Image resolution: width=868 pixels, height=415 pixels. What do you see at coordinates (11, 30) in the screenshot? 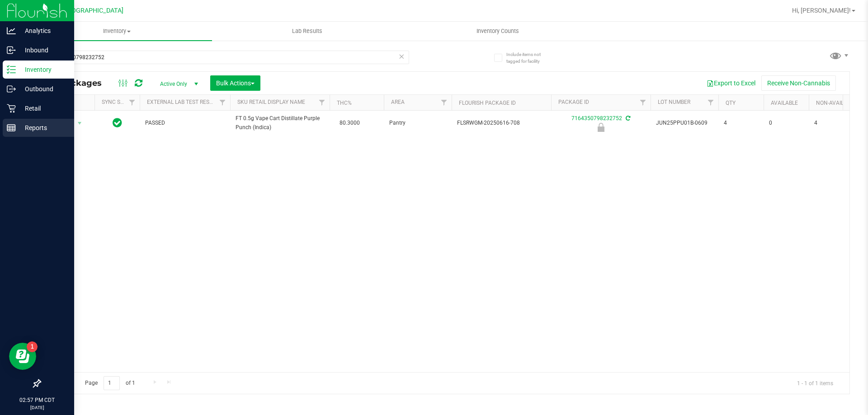
I see `inline-svg: Analytics` at bounding box center [11, 30].